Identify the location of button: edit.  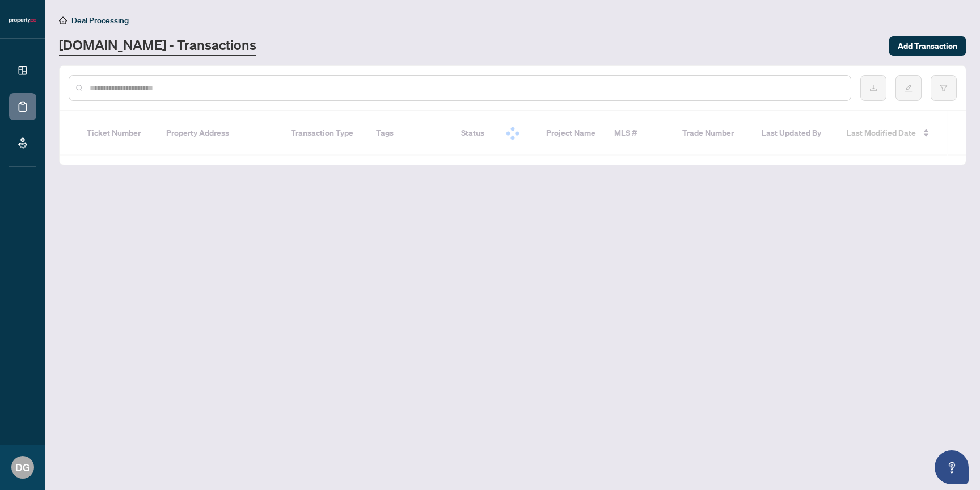
(908, 88).